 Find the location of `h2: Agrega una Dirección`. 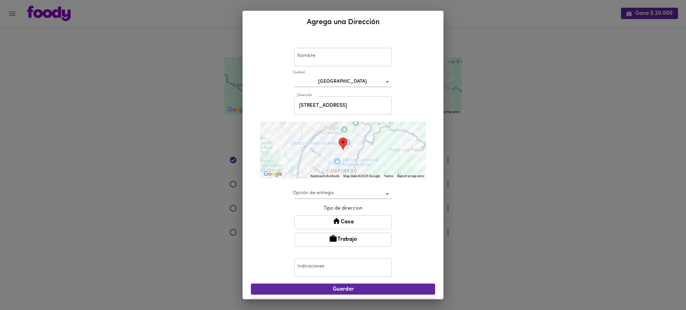

h2: Agrega una Dirección is located at coordinates (343, 22).